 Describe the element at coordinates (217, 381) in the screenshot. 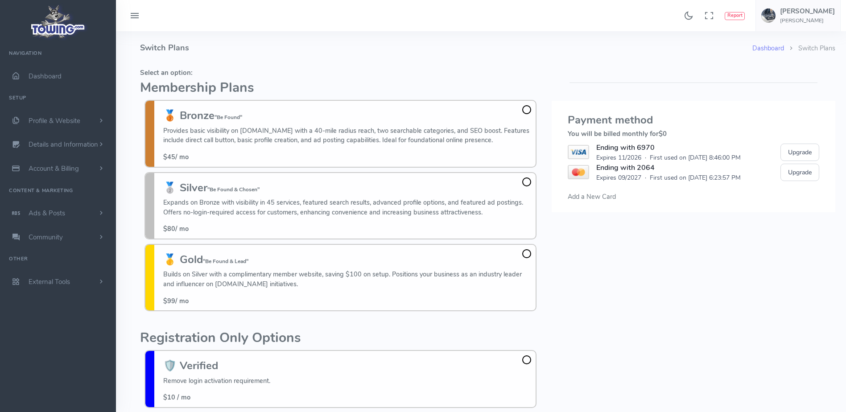

I see `p: Remove login activation requirement.` at that location.